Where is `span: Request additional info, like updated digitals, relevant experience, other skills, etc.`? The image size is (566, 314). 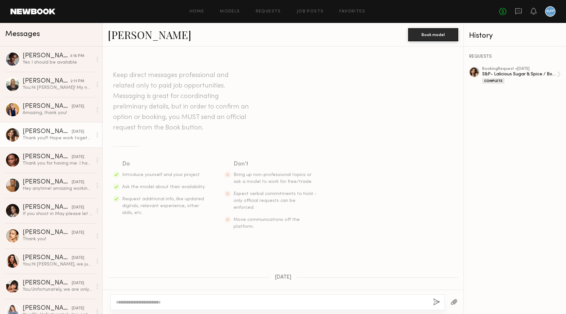
span: Request additional info, like updated digitals, relevant experience, other skills, etc. is located at coordinates (163, 206).